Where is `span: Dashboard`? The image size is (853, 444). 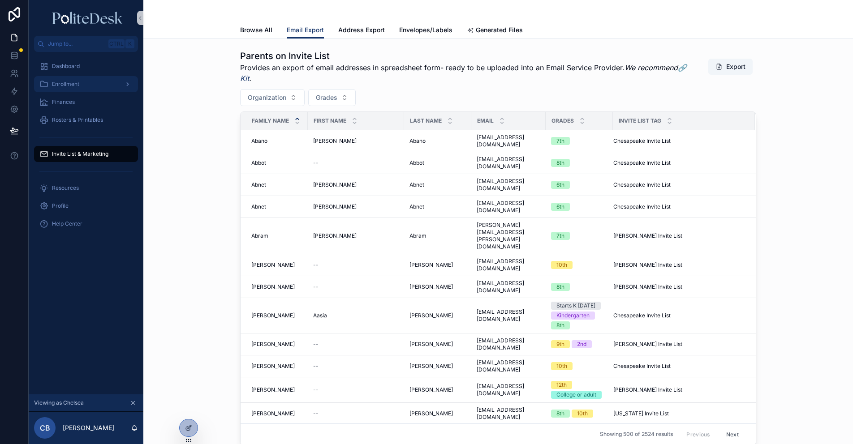
span: Dashboard is located at coordinates (66, 66).